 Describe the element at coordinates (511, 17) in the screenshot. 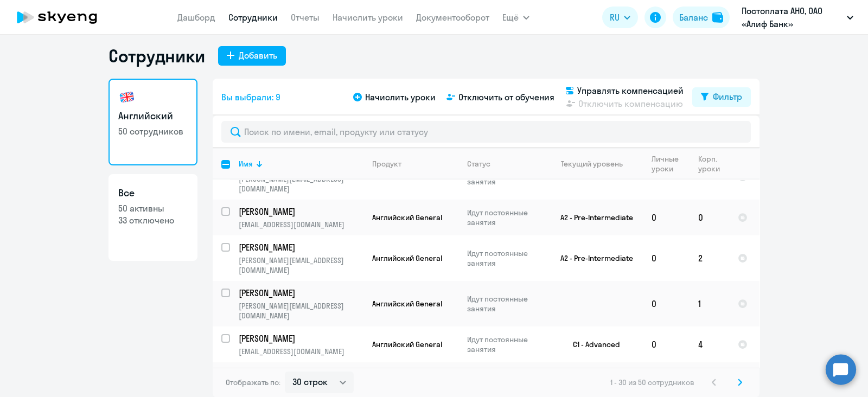

I see `span: Ещё` at that location.